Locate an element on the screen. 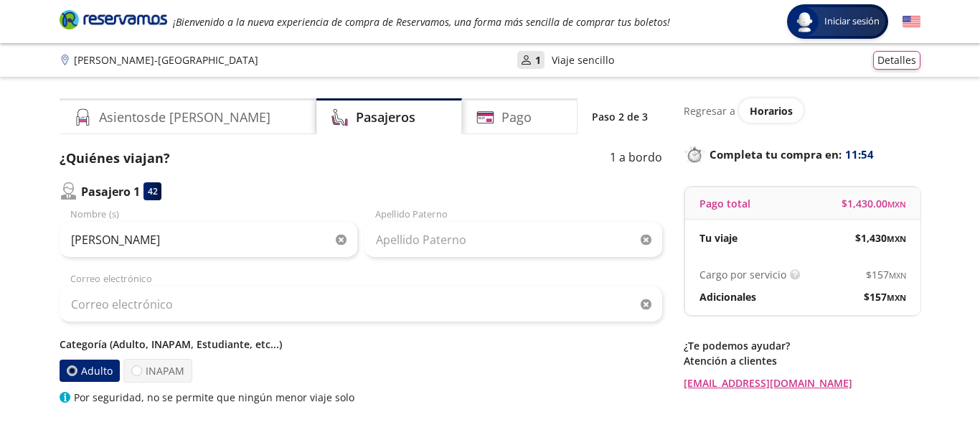 The height and width of the screenshot is (435, 980). i: Brand Logo is located at coordinates (113, 19).